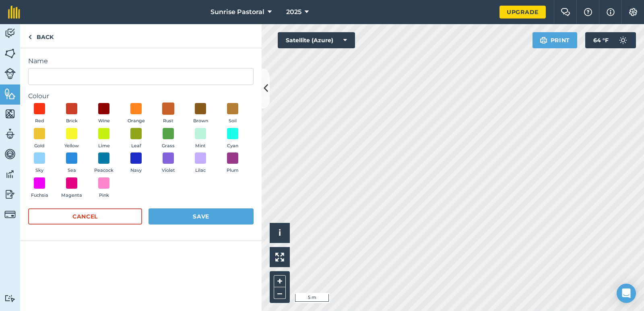 The image size is (644, 311). I want to click on button: Red, so click(40, 114).